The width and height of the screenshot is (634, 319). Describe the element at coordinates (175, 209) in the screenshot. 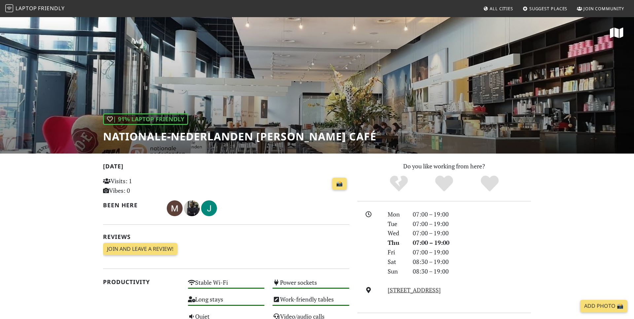

I see `img: 3228-margot.jpg` at that location.